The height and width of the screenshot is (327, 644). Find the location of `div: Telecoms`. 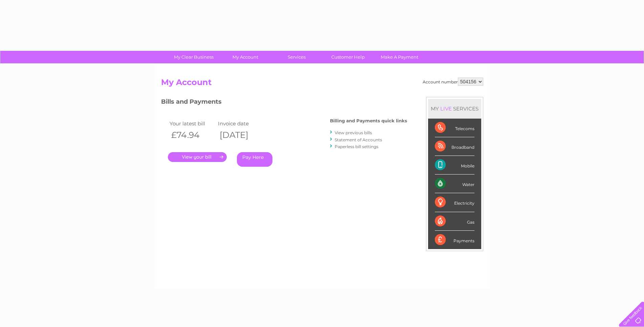

div: Telecoms is located at coordinates (455, 128).